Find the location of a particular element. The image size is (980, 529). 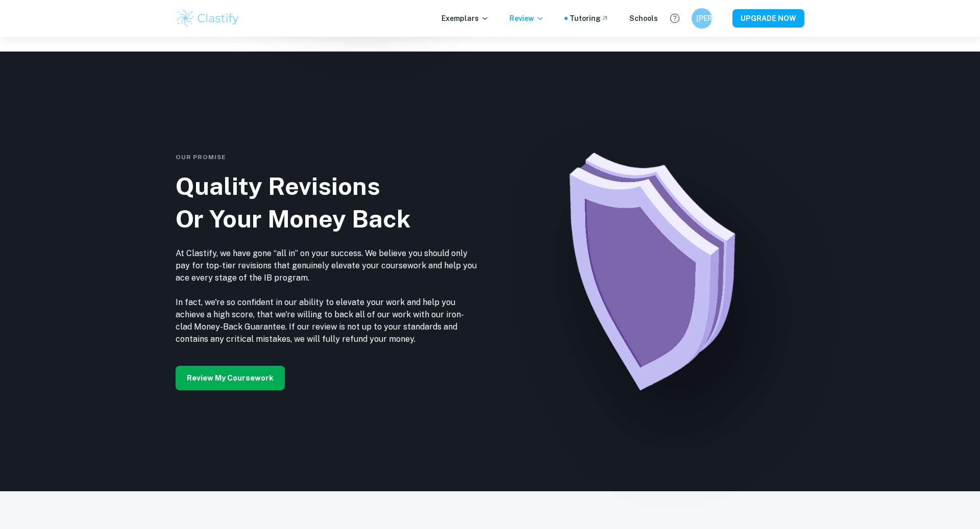

div: Schools is located at coordinates (644, 19).